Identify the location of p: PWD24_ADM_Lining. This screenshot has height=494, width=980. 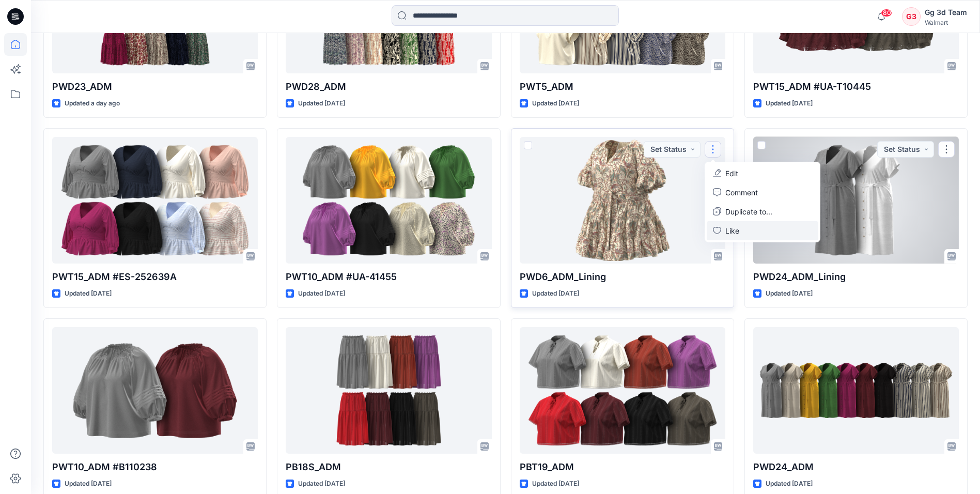
(856, 277).